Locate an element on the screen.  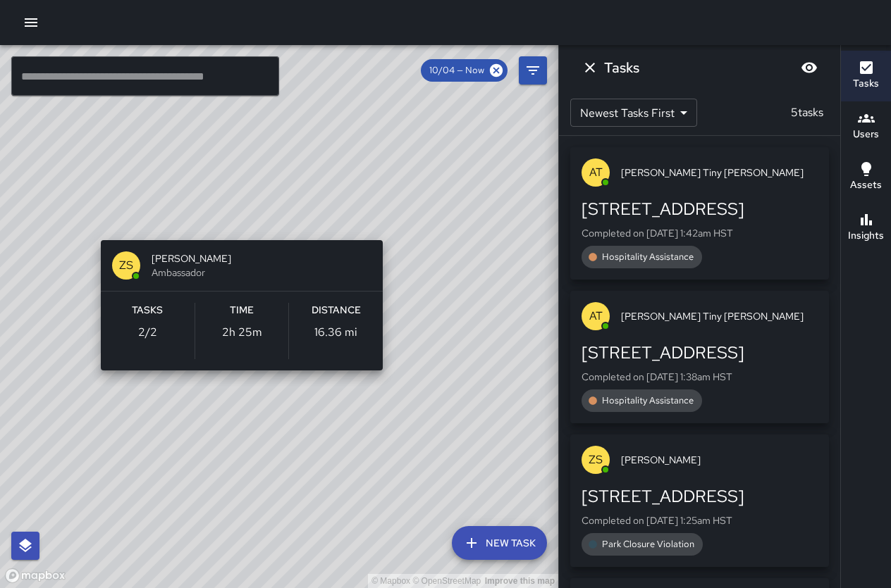
button: Filters is located at coordinates (533, 70).